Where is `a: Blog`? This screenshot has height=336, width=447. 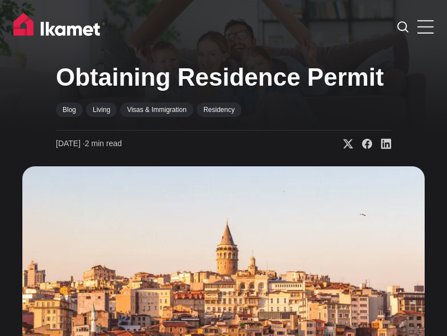
a: Blog is located at coordinates (69, 110).